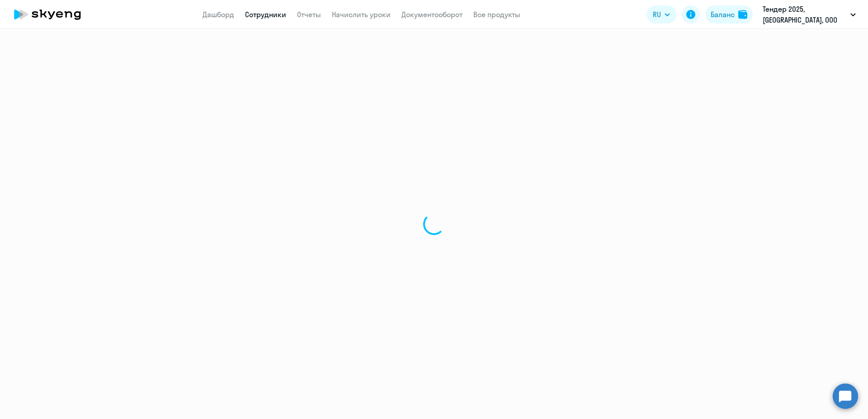  I want to click on div: Баланс, so click(722, 15).